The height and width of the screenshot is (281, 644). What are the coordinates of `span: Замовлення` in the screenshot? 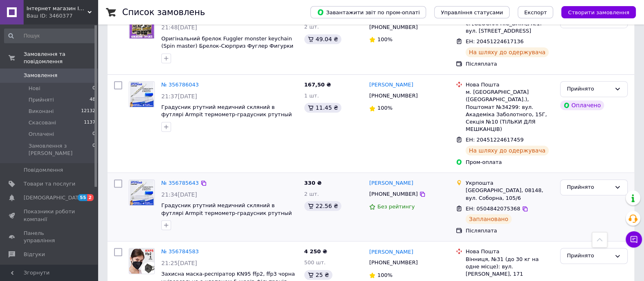 It's located at (40, 75).